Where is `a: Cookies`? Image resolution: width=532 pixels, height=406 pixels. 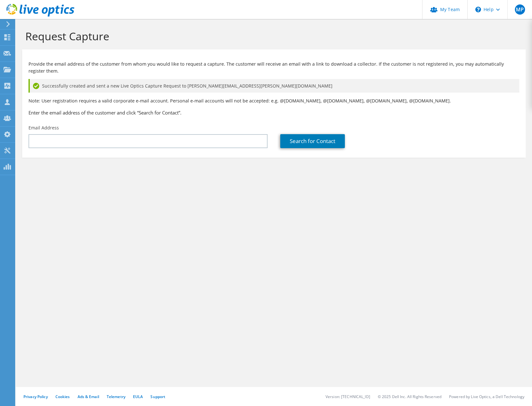
a: Cookies is located at coordinates (63, 397).